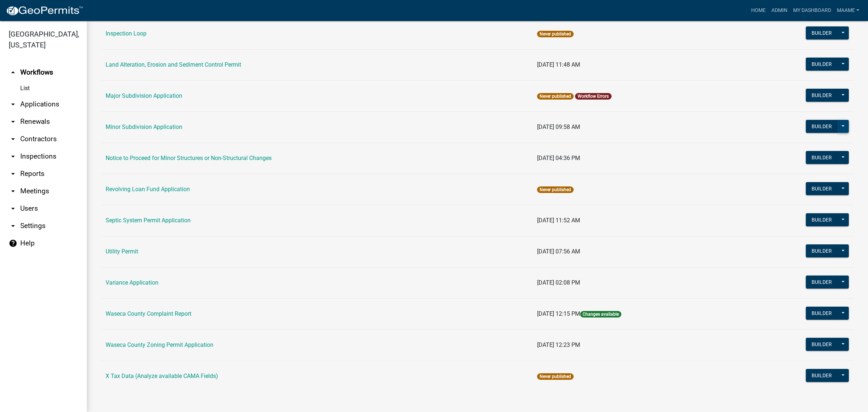  Describe the element at coordinates (148, 313) in the screenshot. I see `a: Waseca County Complaint Report` at that location.